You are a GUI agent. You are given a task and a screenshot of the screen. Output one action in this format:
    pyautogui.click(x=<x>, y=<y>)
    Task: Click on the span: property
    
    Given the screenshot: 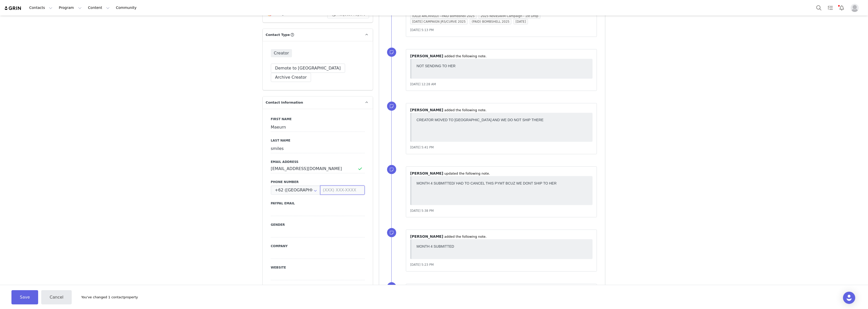 What is the action you would take?
    pyautogui.click(x=131, y=298)
    